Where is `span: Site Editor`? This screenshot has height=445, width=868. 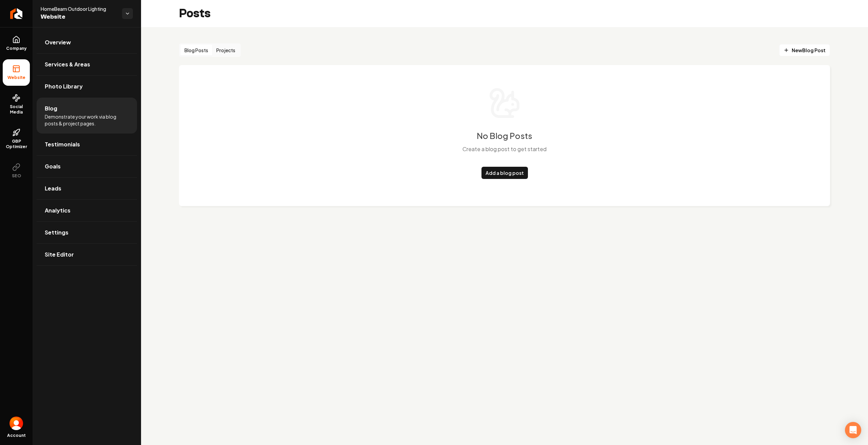 span: Site Editor is located at coordinates (59, 255).